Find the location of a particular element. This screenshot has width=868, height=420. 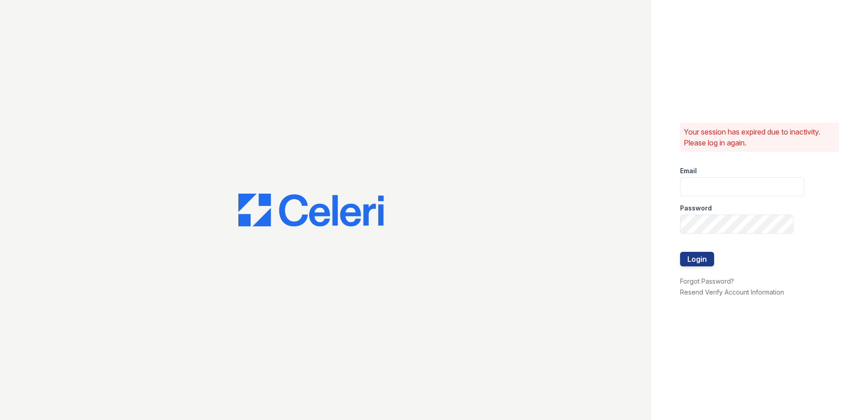

p: Your session has expired due to inactivity. Please log in again. is located at coordinates (760, 137).